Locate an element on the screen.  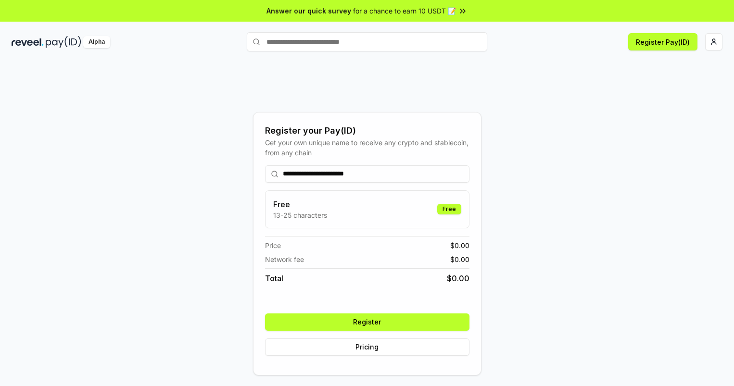
h3: Free is located at coordinates (300, 204).